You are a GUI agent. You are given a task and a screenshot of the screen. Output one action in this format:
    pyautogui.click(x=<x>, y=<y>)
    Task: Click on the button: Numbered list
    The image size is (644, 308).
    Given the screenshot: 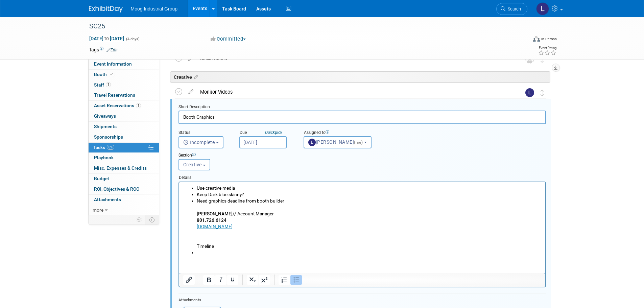 What is the action you would take?
    pyautogui.click(x=284, y=280)
    